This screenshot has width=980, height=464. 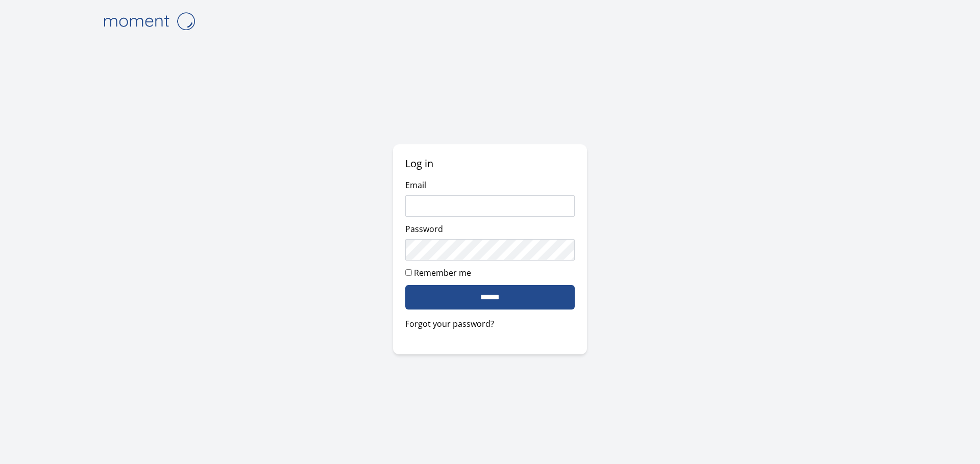 I want to click on img: logo-4e3dc11c47720685a147b03b5a06dd966a58ff35d612b21f08c02c0306f2b779.png, so click(x=149, y=21).